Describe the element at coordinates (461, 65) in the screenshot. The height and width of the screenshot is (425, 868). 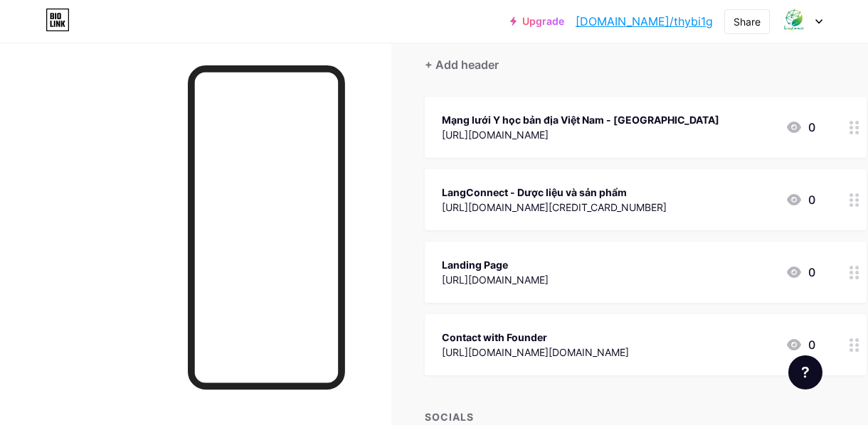
I see `div: + Add header` at that location.